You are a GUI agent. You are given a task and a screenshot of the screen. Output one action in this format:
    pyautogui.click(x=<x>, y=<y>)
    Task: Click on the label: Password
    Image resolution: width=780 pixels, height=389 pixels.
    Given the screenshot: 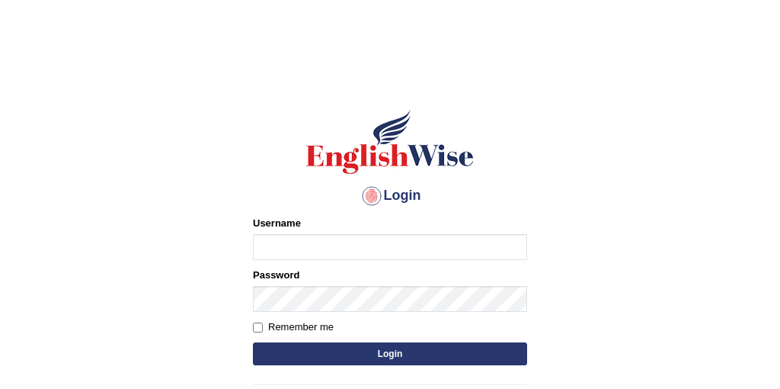 What is the action you would take?
    pyautogui.click(x=276, y=274)
    